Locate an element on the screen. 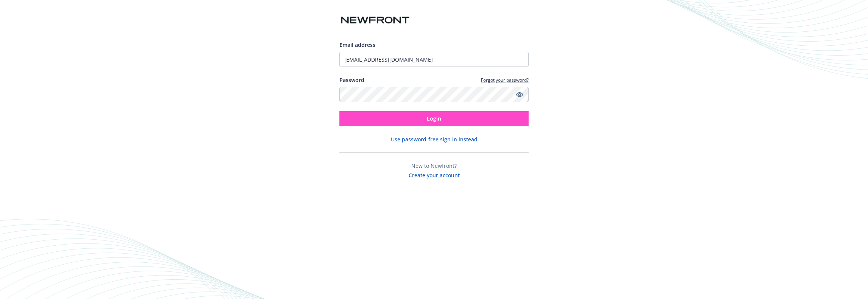  button: Use password-free sign in instead is located at coordinates (434, 139).